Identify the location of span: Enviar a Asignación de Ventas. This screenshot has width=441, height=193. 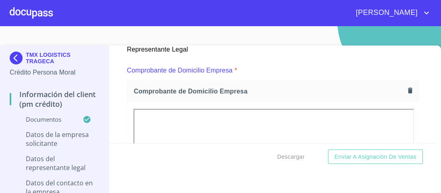
(376, 157).